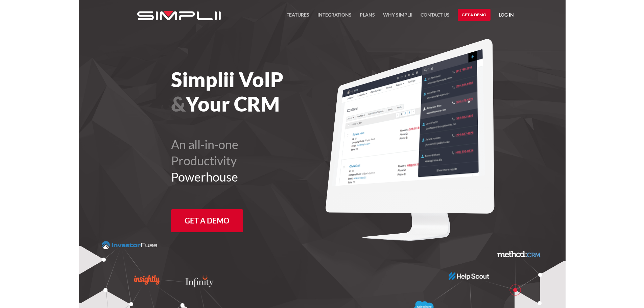  Describe the element at coordinates (204, 177) in the screenshot. I see `span: Powerhouse` at that location.